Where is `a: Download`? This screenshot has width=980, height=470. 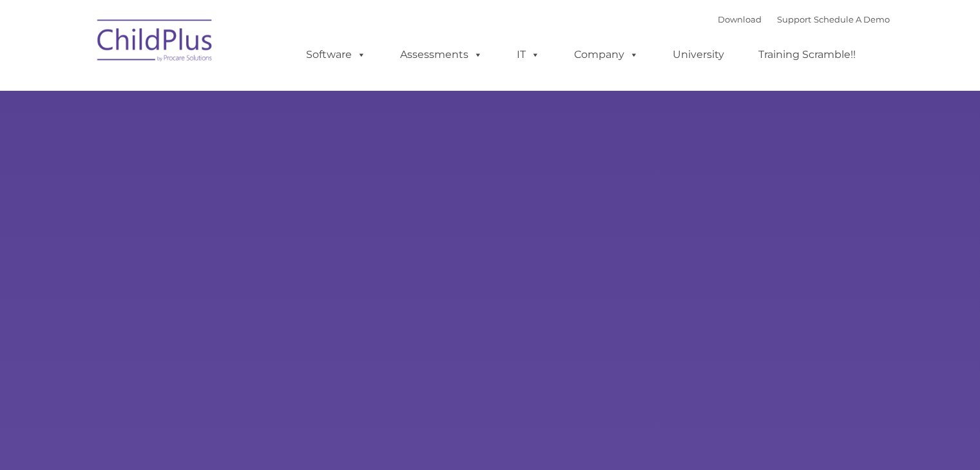
a: Download is located at coordinates (740, 19).